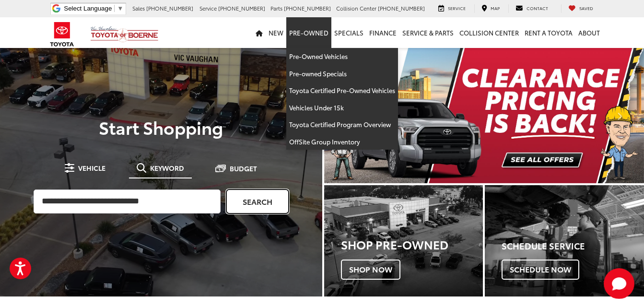 The width and height of the screenshot is (644, 308). I want to click on a: Finance, so click(383, 32).